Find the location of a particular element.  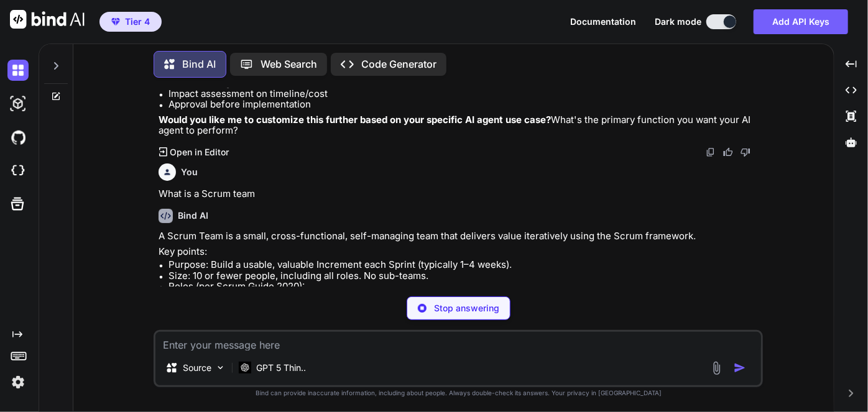

p: Bind can provide inaccurate information, including about people. Always double-check its answers.... is located at coordinates (459, 394).